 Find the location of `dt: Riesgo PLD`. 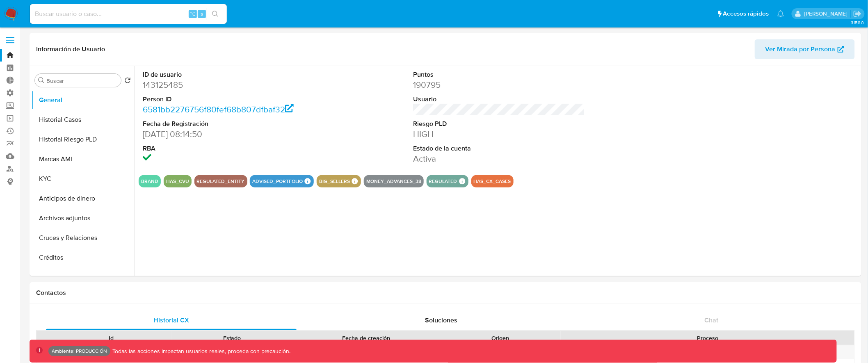

dt: Riesgo PLD is located at coordinates (499, 124).